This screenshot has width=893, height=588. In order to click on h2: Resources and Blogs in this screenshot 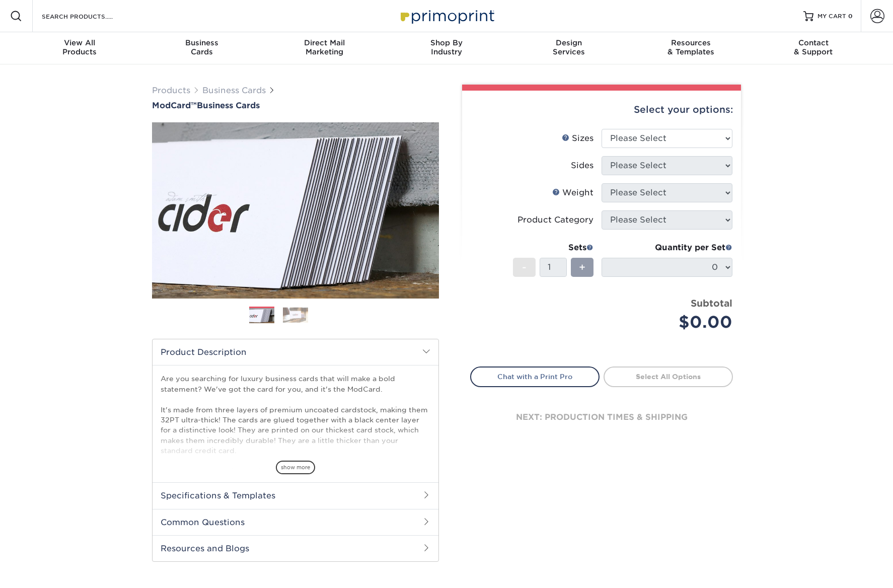, I will do `click(296, 549)`.